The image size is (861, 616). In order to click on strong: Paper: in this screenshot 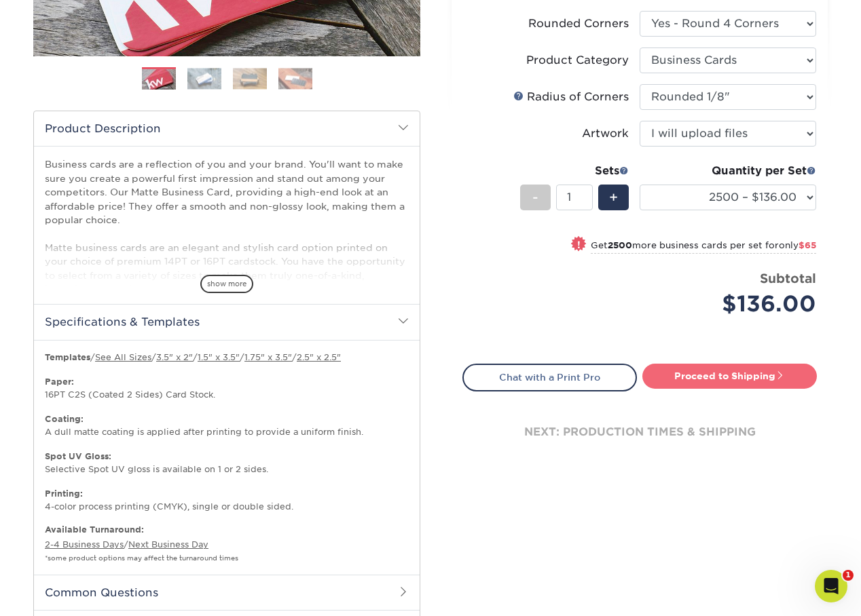, I will do `click(59, 381)`.